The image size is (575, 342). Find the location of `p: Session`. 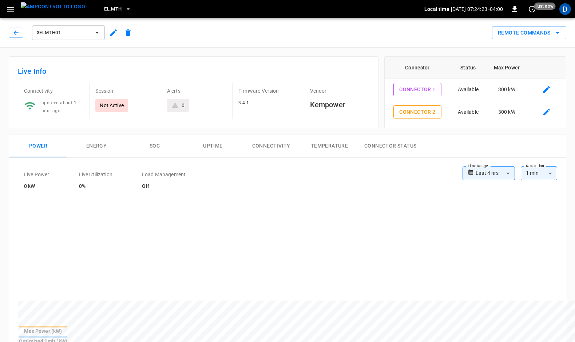

p: Session is located at coordinates (125, 91).